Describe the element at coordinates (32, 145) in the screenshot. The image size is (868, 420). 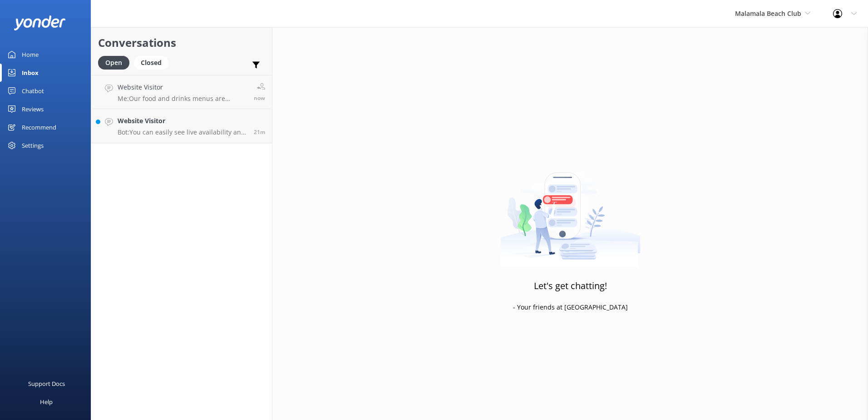
I see `div: Settings` at that location.